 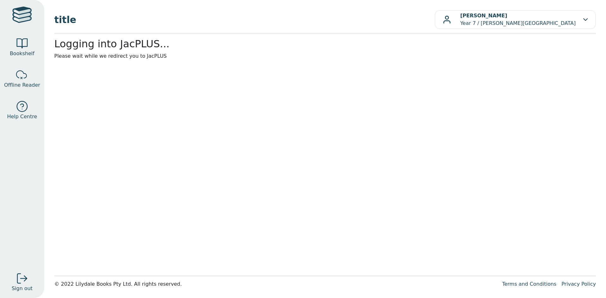 I want to click on a: Privacy Policy, so click(x=579, y=284).